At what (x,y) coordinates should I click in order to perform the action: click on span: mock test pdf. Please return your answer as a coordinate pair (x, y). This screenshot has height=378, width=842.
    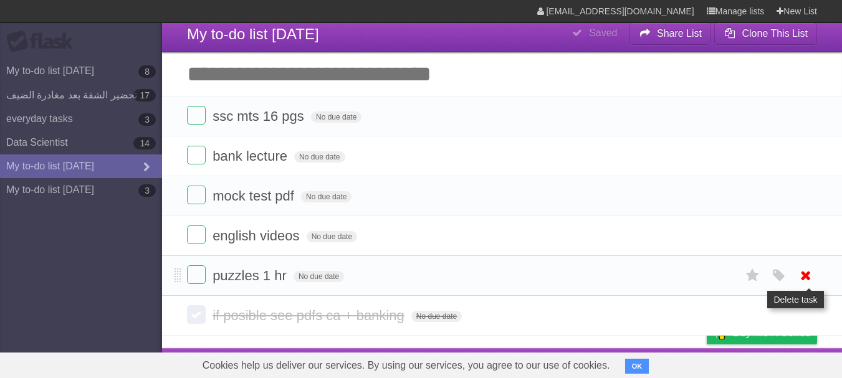
    Looking at the image, I should click on (255, 196).